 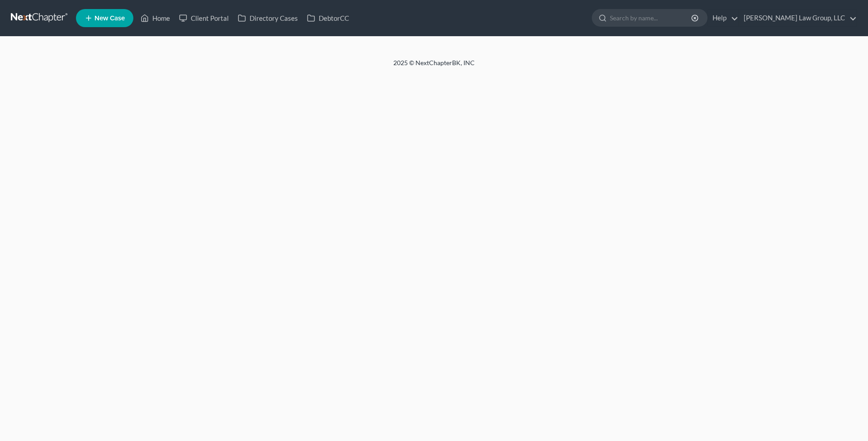 What do you see at coordinates (155, 18) in the screenshot?
I see `a: Home` at bounding box center [155, 18].